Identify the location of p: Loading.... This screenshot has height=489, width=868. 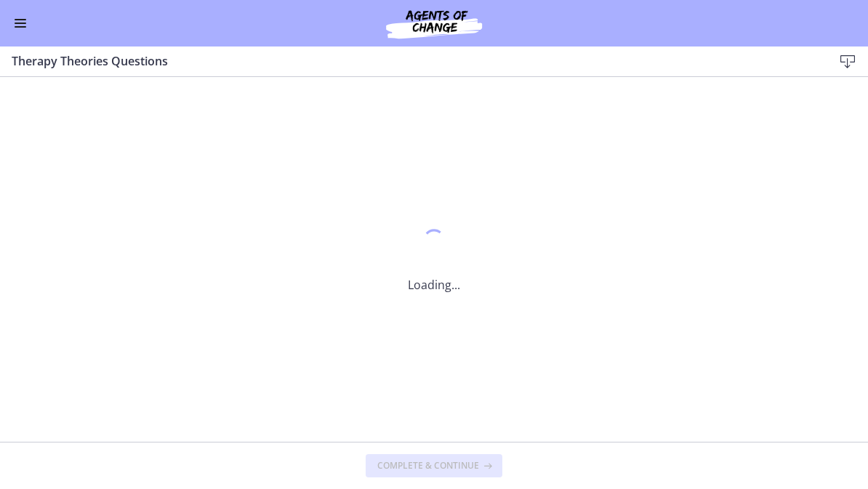
(434, 285).